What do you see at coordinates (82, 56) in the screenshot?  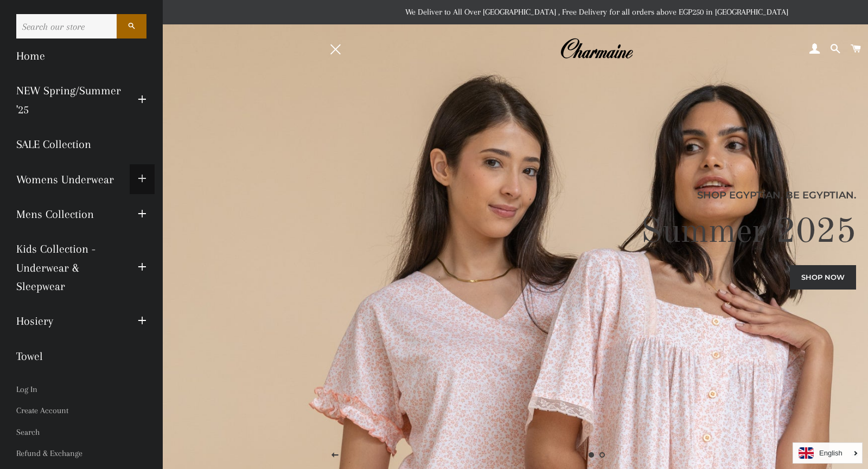 I see `a: Home` at bounding box center [82, 56].